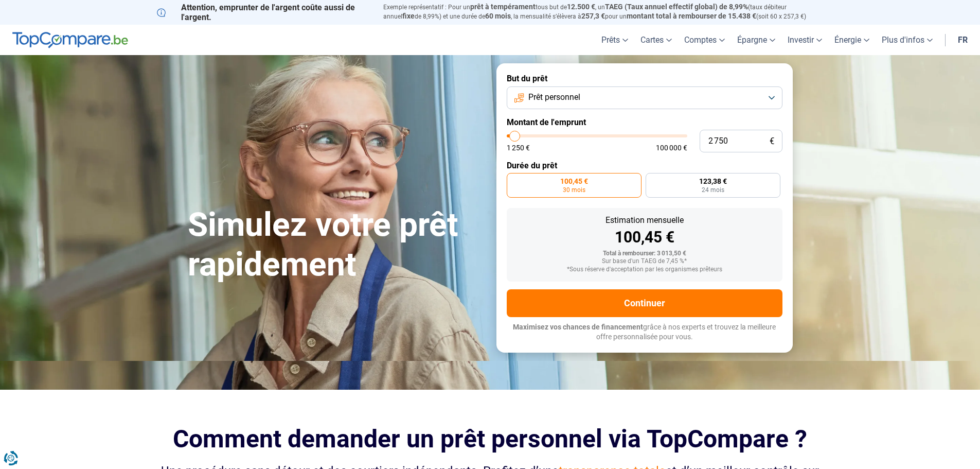  Describe the element at coordinates (593, 16) in the screenshot. I see `span: 257,3 €` at that location.